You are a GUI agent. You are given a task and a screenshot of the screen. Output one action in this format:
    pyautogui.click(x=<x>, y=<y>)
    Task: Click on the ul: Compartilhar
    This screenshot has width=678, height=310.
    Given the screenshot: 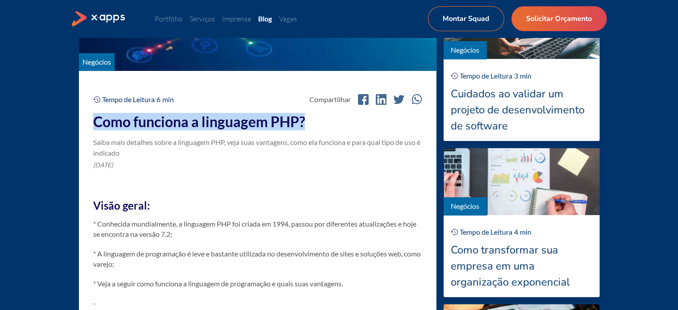 What is the action you would take?
    pyautogui.click(x=366, y=99)
    